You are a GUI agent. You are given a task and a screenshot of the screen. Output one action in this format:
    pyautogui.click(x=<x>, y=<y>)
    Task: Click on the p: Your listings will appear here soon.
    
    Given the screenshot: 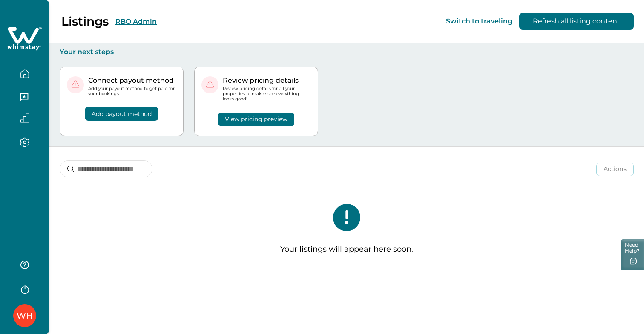 What is the action you would take?
    pyautogui.click(x=347, y=249)
    